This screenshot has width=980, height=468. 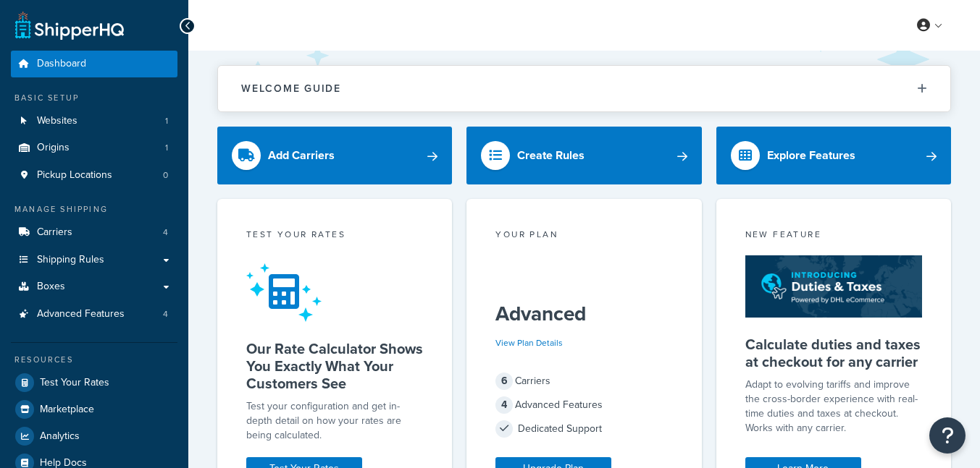 I want to click on a: Pickup Locations0, so click(x=94, y=175).